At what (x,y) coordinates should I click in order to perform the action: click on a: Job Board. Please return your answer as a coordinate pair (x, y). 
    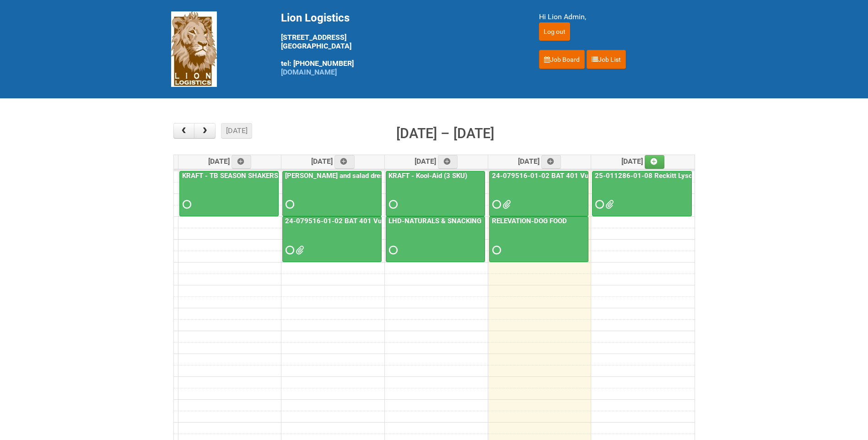
    Looking at the image, I should click on (562, 60).